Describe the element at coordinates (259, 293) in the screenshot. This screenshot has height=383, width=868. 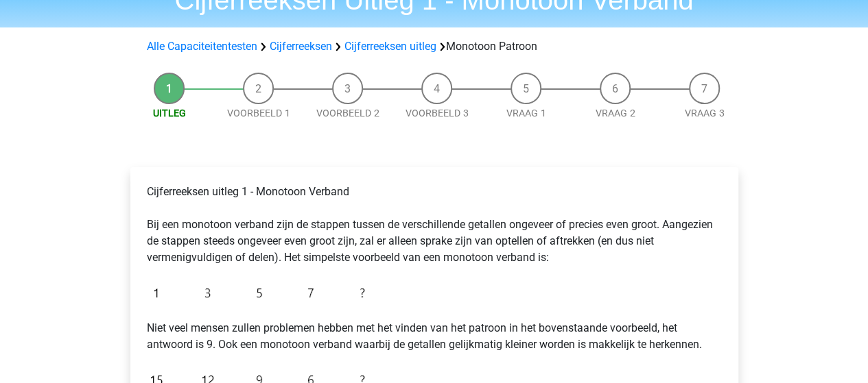
I see `img: Figure sequences Example 1.png` at that location.